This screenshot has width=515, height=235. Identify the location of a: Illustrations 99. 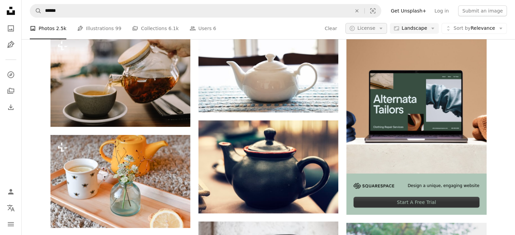
(99, 28).